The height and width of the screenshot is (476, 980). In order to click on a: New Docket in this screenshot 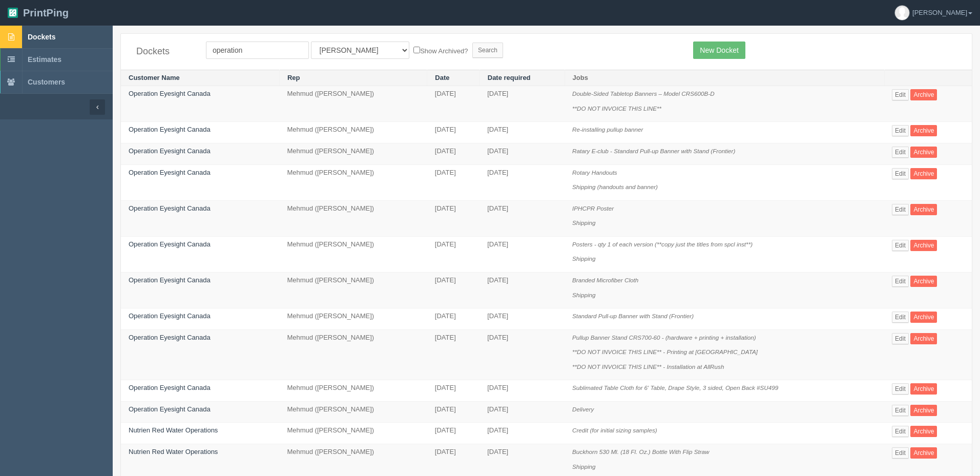, I will do `click(719, 51)`.